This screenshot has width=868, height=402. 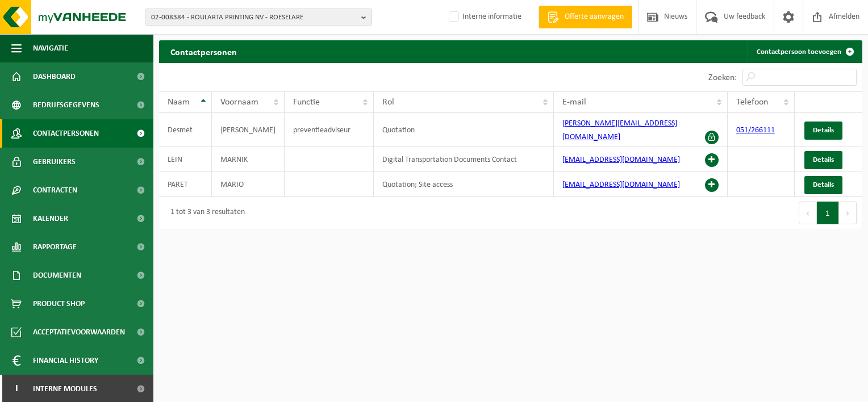 What do you see at coordinates (329, 130) in the screenshot?
I see `td: preventieadviseur` at bounding box center [329, 130].